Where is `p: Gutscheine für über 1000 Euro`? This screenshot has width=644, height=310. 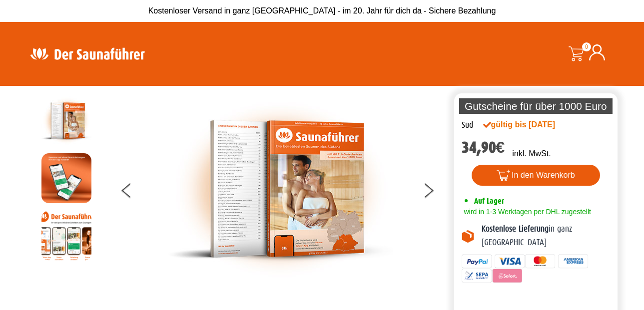 p: Gutscheine für über 1000 Euro is located at coordinates (536, 106).